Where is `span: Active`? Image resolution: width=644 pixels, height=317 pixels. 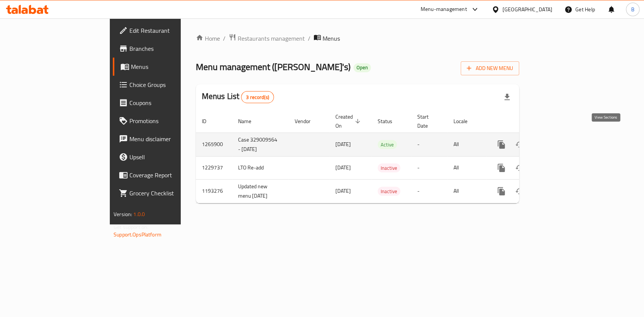 span: Active is located at coordinates (387, 145).